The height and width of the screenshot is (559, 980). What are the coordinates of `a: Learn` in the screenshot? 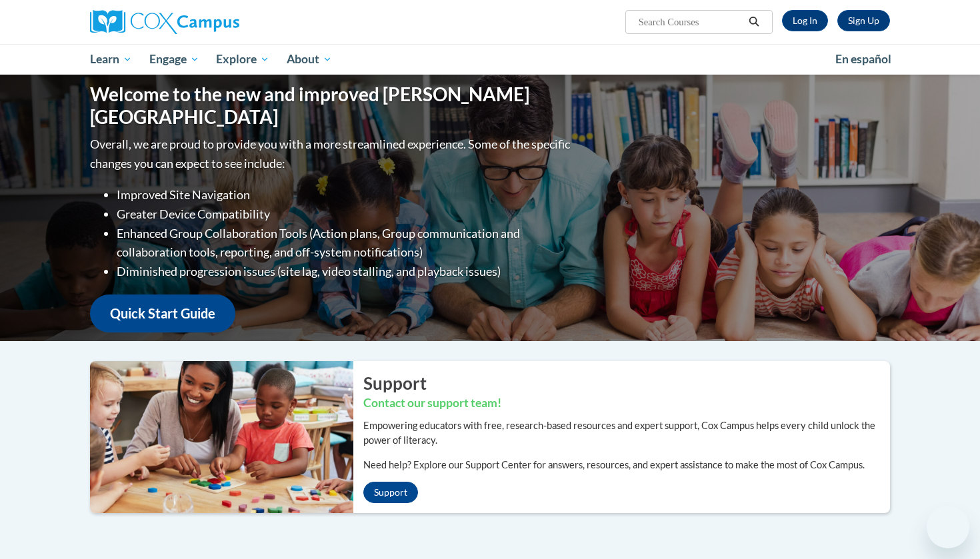 It's located at (110, 59).